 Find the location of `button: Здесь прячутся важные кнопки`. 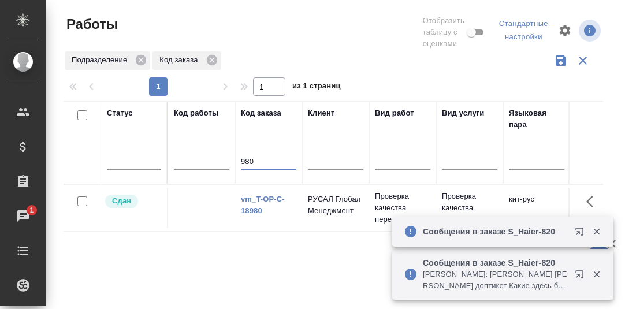

button: Здесь прячутся важные кнопки is located at coordinates (593, 202).